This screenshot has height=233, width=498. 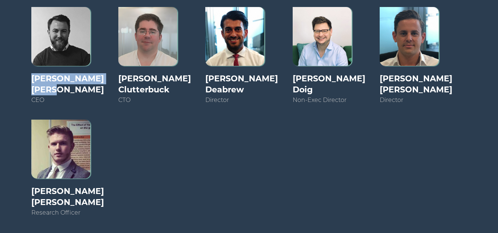 What do you see at coordinates (148, 36) in the screenshot?
I see `img: Profile picture of Nigel Clutterbuck` at bounding box center [148, 36].